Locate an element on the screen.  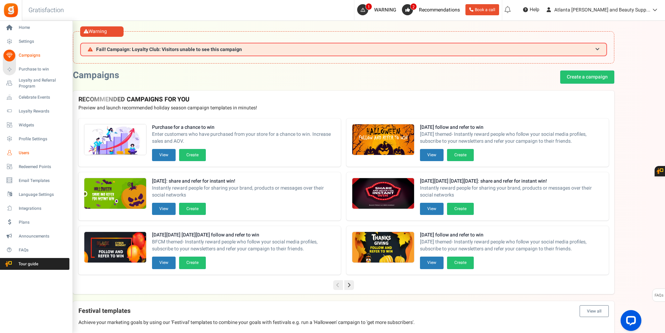
button: Open LiveChat chat widget is located at coordinates (16, 13).